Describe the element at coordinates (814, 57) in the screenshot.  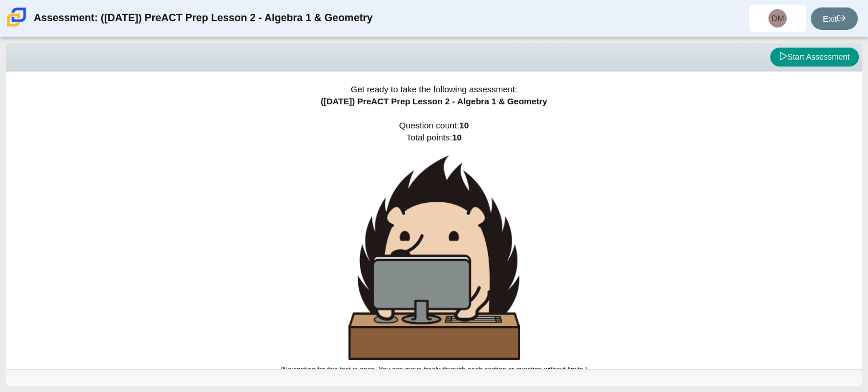
I see `button: Start Assessment` at that location.